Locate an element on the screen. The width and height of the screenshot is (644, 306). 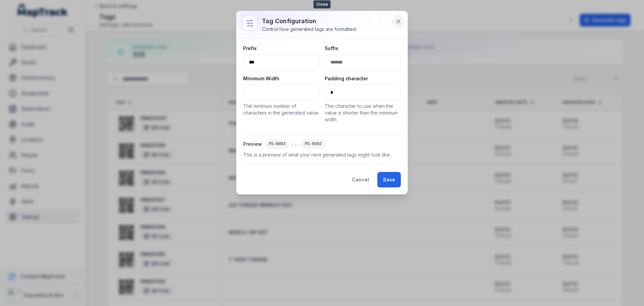
span: Preview is located at coordinates (254, 144).